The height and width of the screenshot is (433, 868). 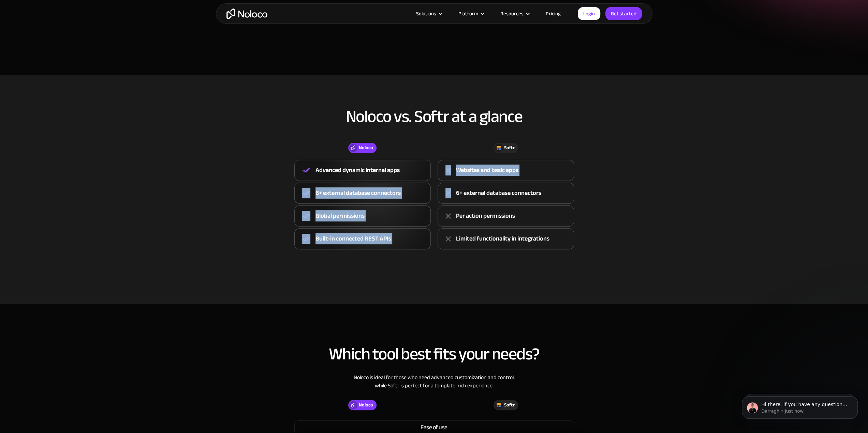 What do you see at coordinates (434, 387) in the screenshot?
I see `div: Noloco is ideal for those who need advanced customization and control, while Softr is perfect for...` at bounding box center [434, 387].